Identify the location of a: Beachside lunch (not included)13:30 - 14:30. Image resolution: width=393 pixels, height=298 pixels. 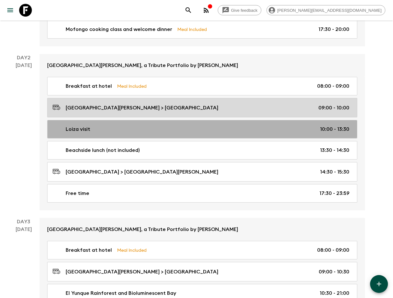
(202, 150).